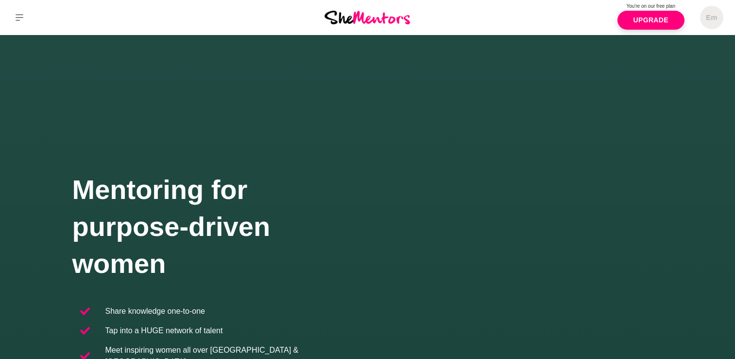 Image resolution: width=735 pixels, height=359 pixels. What do you see at coordinates (367, 17) in the screenshot?
I see `img: She Mentors Logo` at bounding box center [367, 17].